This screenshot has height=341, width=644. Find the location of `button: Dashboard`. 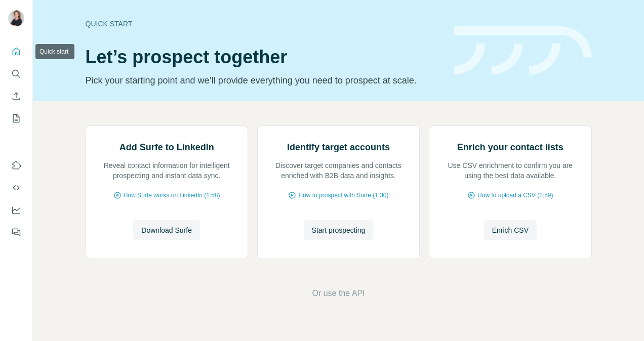

button: Dashboard is located at coordinates (16, 210).